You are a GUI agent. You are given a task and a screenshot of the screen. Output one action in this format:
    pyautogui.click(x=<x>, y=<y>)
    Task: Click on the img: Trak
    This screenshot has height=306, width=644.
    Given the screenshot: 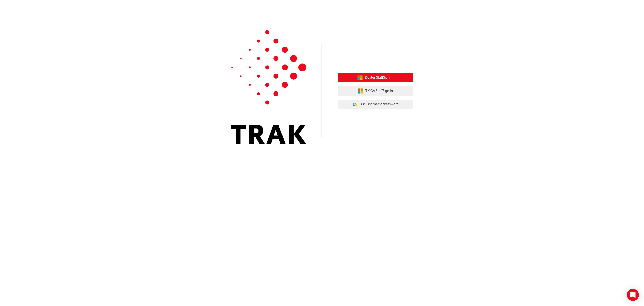 What is the action you would take?
    pyautogui.click(x=269, y=87)
    